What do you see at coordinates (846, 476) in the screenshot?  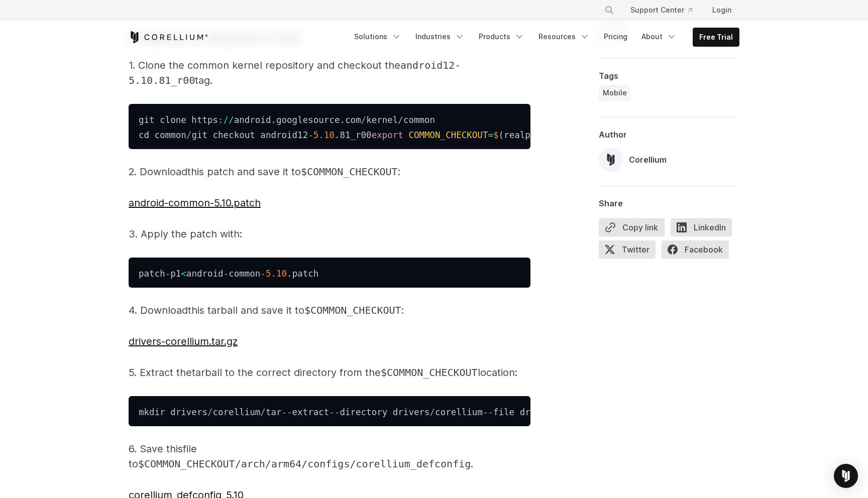 I see `div: Open Intercom Messenger` at bounding box center [846, 476].